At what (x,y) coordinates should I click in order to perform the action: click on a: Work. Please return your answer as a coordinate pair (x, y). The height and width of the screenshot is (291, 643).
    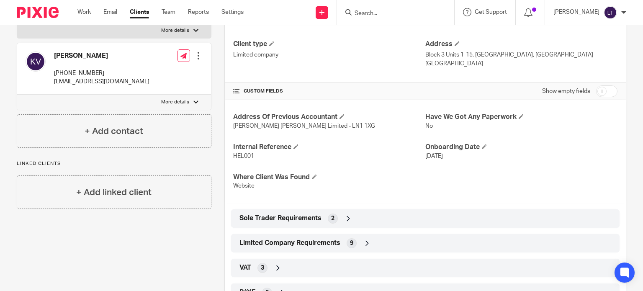
    Looking at the image, I should click on (84, 12).